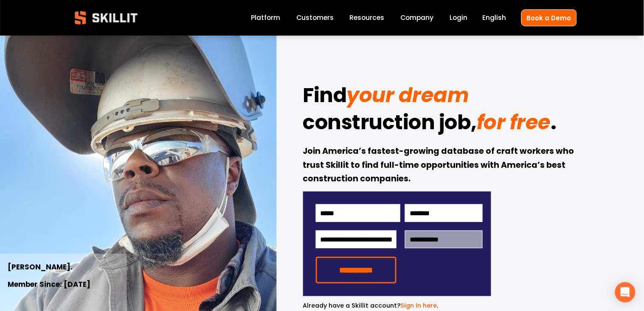 The width and height of the screenshot is (644, 311). I want to click on a: Platform, so click(265, 18).